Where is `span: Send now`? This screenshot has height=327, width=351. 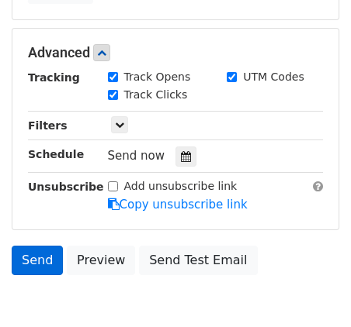 span: Send now is located at coordinates (136, 156).